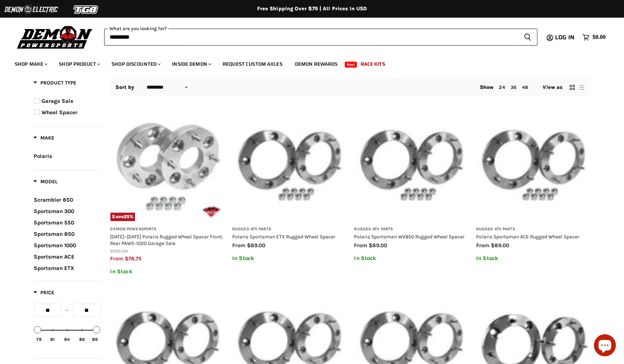 This screenshot has width=624, height=364. Describe the element at coordinates (67, 340) in the screenshot. I see `div: 84` at that location.